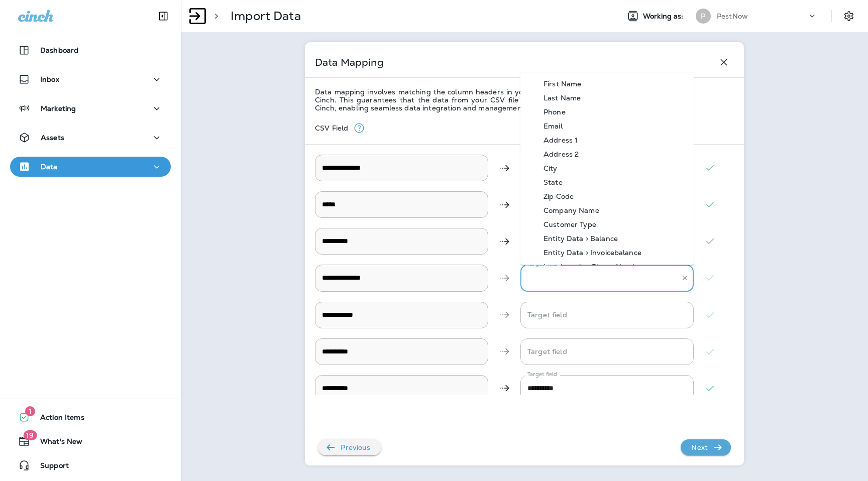  Describe the element at coordinates (580, 238) in the screenshot. I see `div: Entity Data > Balance` at that location.